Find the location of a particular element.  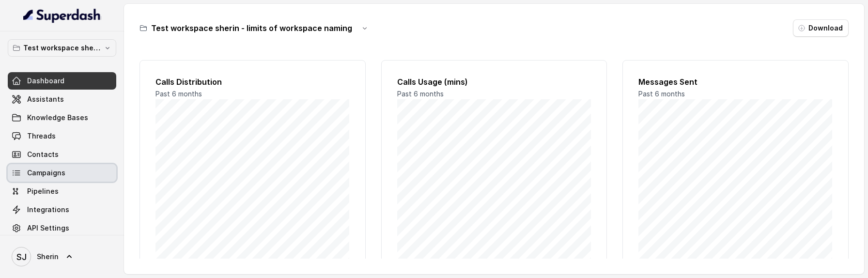

h2: Messages Sent is located at coordinates (735, 82).